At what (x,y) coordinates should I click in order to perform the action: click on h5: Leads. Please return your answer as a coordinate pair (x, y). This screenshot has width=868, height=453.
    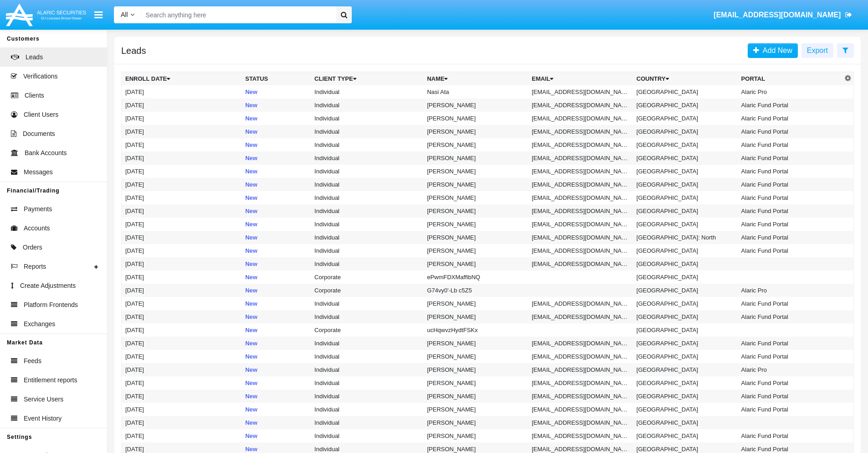
    Looking at the image, I should click on (133, 51).